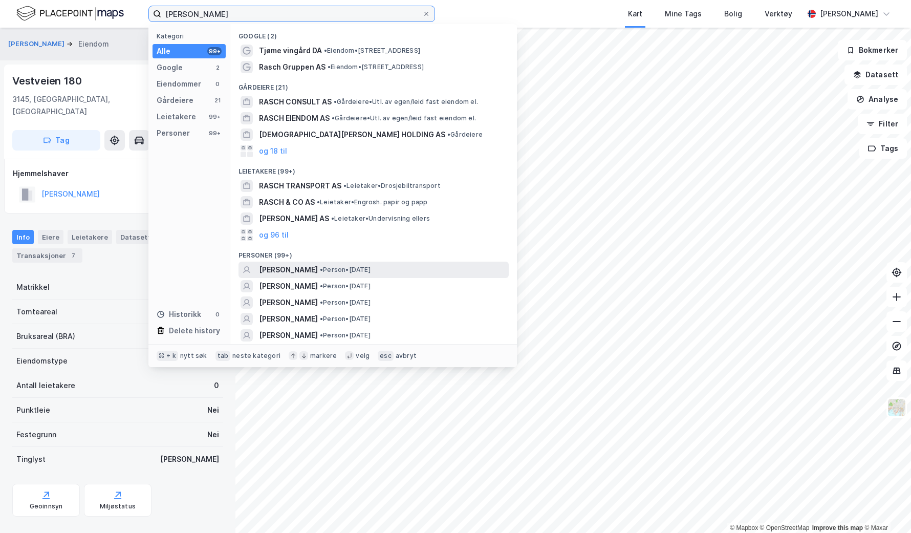 This screenshot has height=533, width=911. Describe the element at coordinates (886, 508) in the screenshot. I see `div: Chat Widget` at that location.